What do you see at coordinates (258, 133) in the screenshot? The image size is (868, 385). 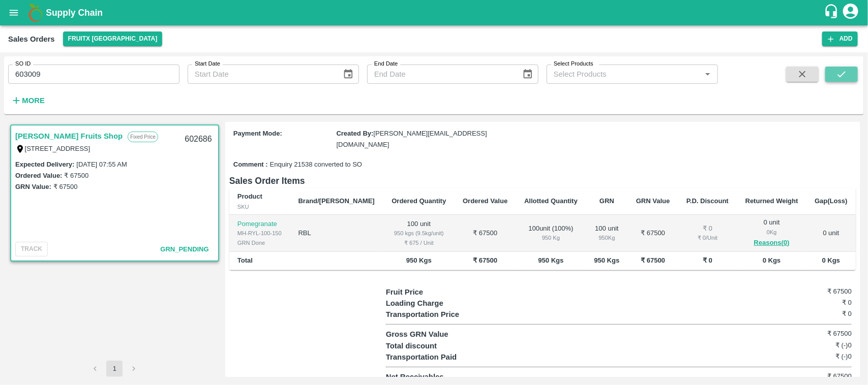 I see `label: Payment Mode :` at bounding box center [258, 133].